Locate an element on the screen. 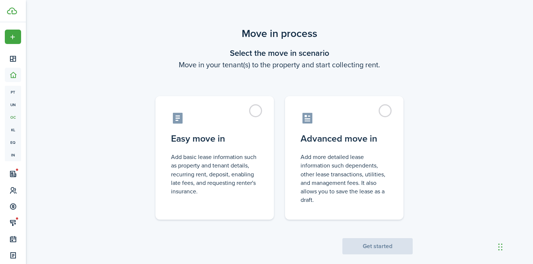 This screenshot has width=533, height=264. scenario-title: Move in process is located at coordinates (279, 34).